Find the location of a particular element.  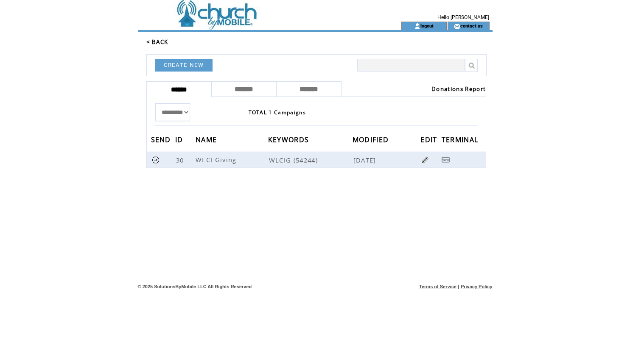

a: Donations Report is located at coordinates (458, 89).